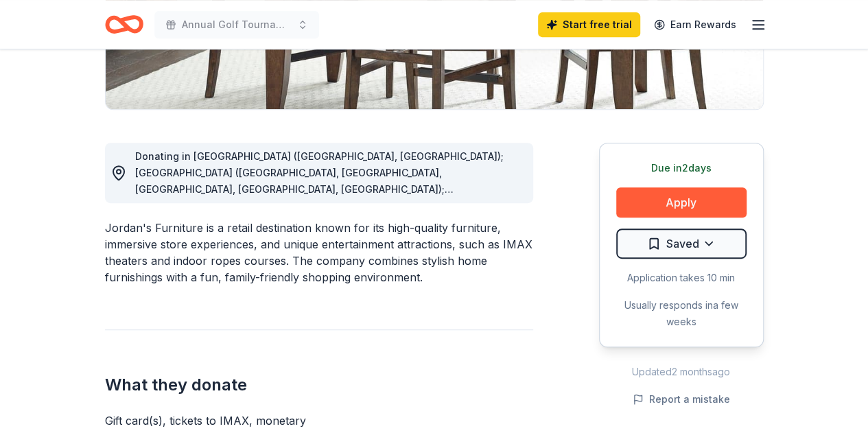  What do you see at coordinates (237, 24) in the screenshot?
I see `span: Annual Golf Tournament` at bounding box center [237, 24].